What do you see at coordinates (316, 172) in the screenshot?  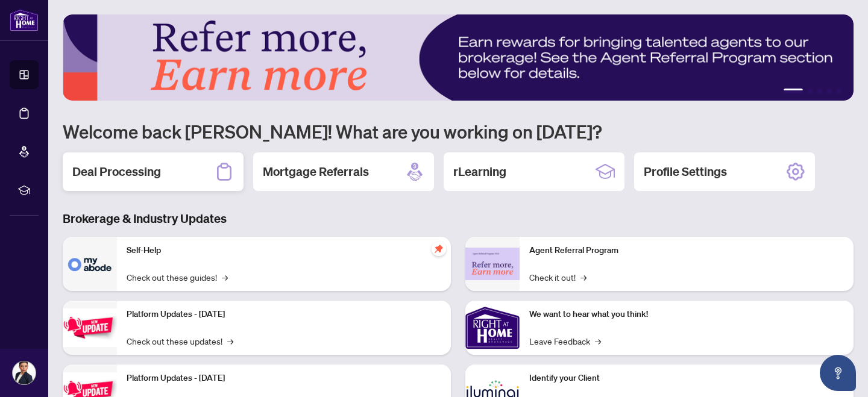 I see `h2: Mortgage Referrals` at bounding box center [316, 172].